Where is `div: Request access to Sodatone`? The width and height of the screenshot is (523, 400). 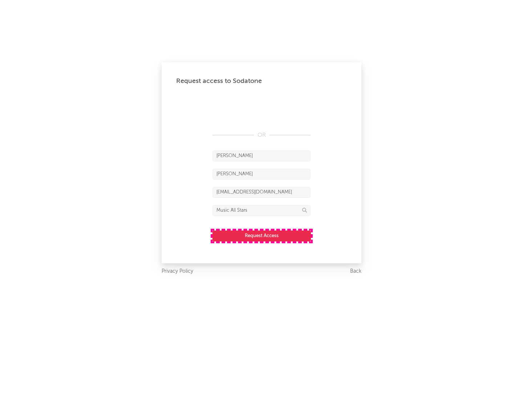
div: Request access to Sodatone is located at coordinates (262, 81).